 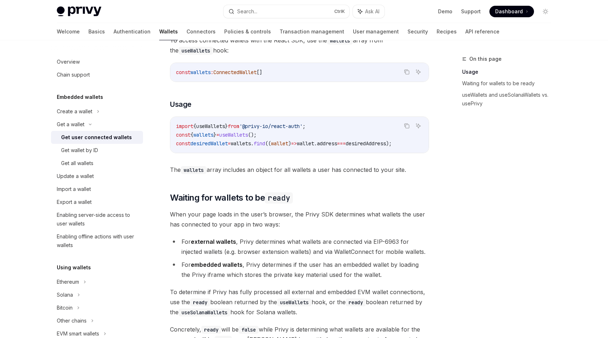 What do you see at coordinates (78, 333) in the screenshot?
I see `div: EVM smart wallets` at bounding box center [78, 333].